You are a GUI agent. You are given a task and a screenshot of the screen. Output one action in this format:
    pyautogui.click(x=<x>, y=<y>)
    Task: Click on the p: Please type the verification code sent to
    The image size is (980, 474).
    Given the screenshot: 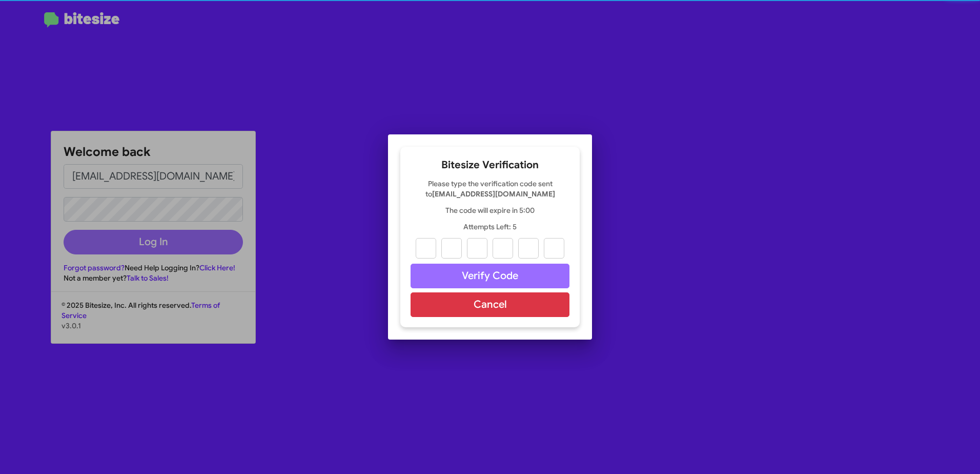 What is the action you would take?
    pyautogui.click(x=490, y=189)
    